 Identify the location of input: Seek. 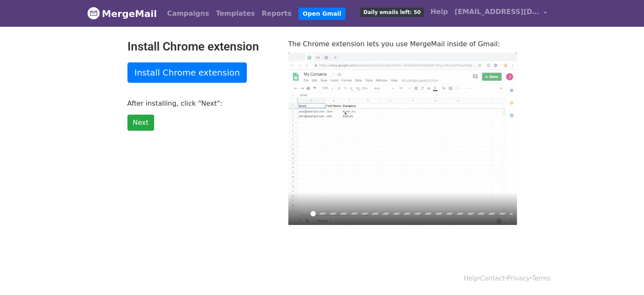
(412, 213).